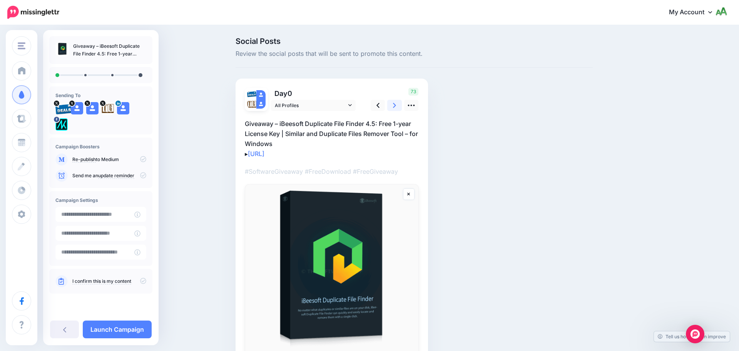 The height and width of the screenshot is (351, 739). I want to click on img: Missinglettr, so click(33, 12).